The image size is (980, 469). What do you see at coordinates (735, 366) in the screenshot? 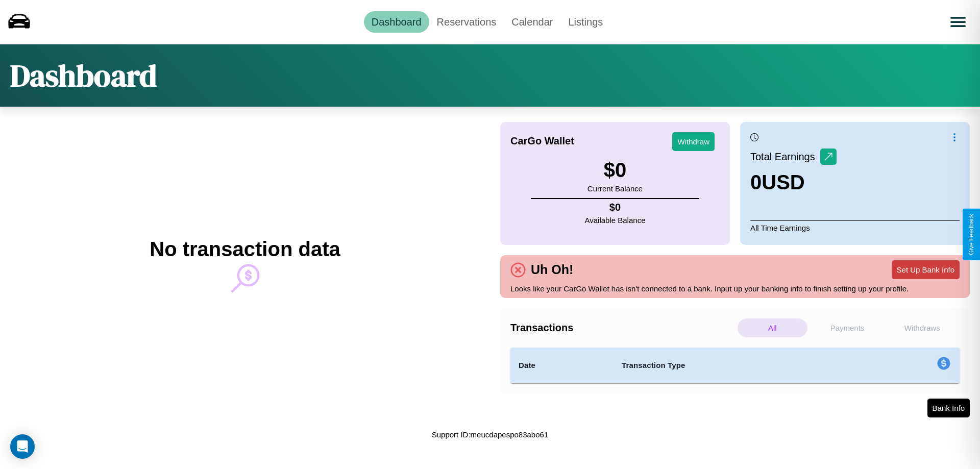
I see `table: simple table` at bounding box center [735, 366].